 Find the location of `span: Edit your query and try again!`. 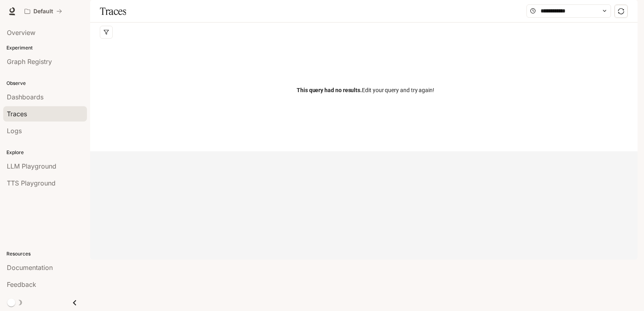

span: Edit your query and try again! is located at coordinates (365, 90).